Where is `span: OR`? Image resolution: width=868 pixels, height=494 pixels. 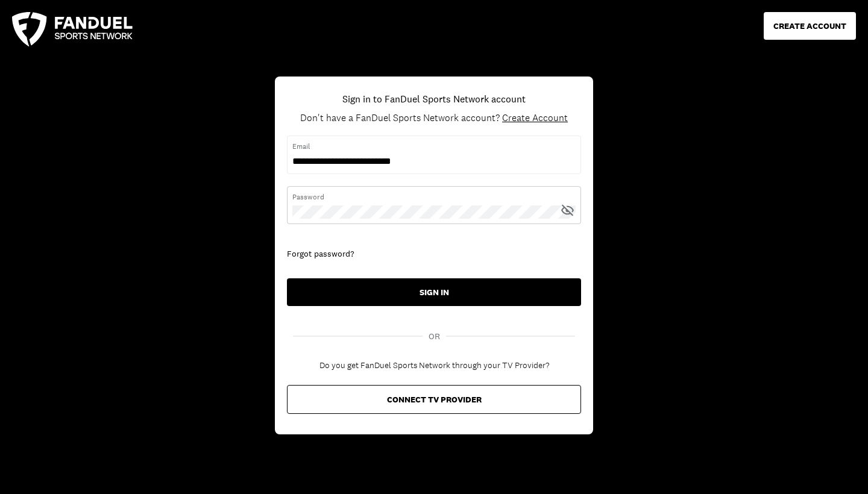 span: OR is located at coordinates (434, 336).